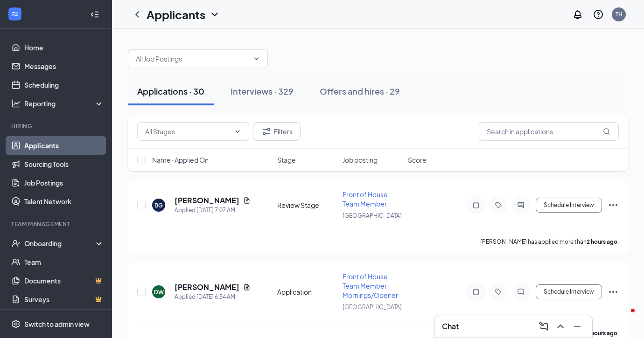  What do you see at coordinates (307, 291) in the screenshot?
I see `div: Application` at bounding box center [307, 291].